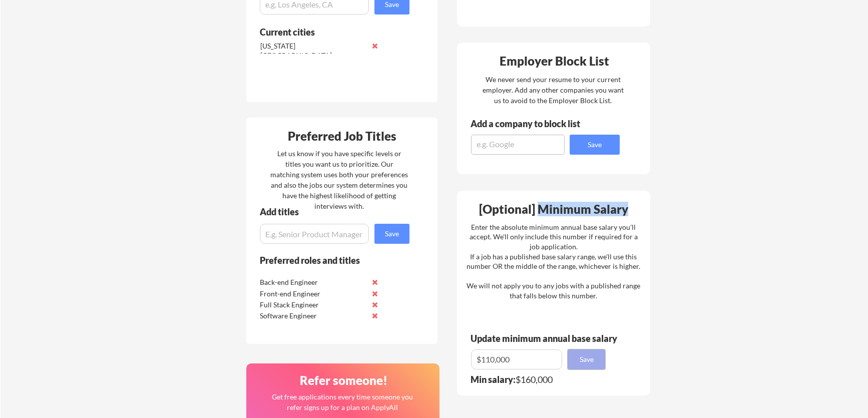 The height and width of the screenshot is (418, 868). I want to click on div: Full Stack Engineer, so click(312, 305).